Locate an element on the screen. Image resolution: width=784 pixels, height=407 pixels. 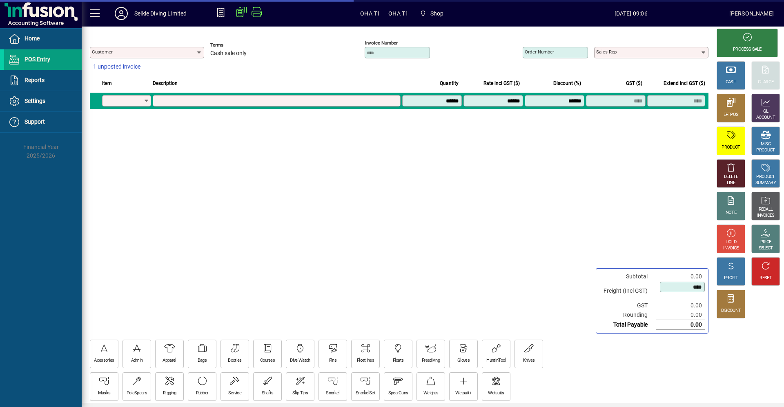
span: Rate incl GST ($) is located at coordinates (501, 83).